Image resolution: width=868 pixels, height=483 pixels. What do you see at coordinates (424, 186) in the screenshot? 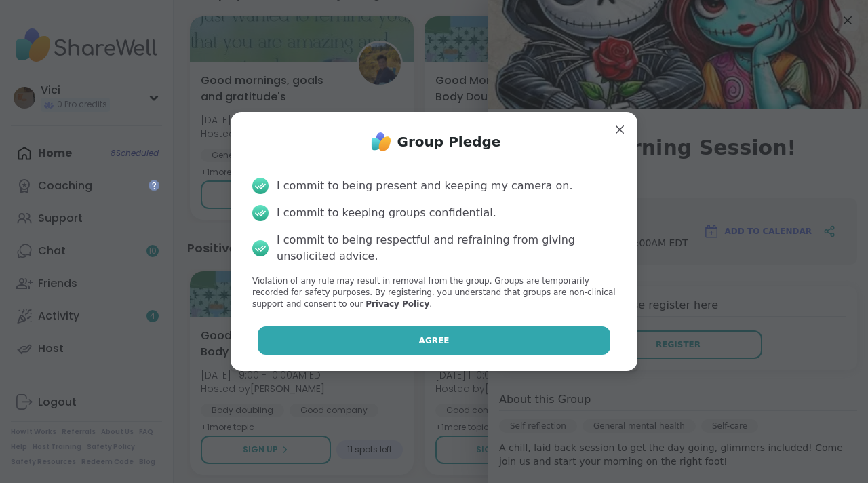
I see `div: I commit to being present and keeping my camera on.` at bounding box center [424, 186].